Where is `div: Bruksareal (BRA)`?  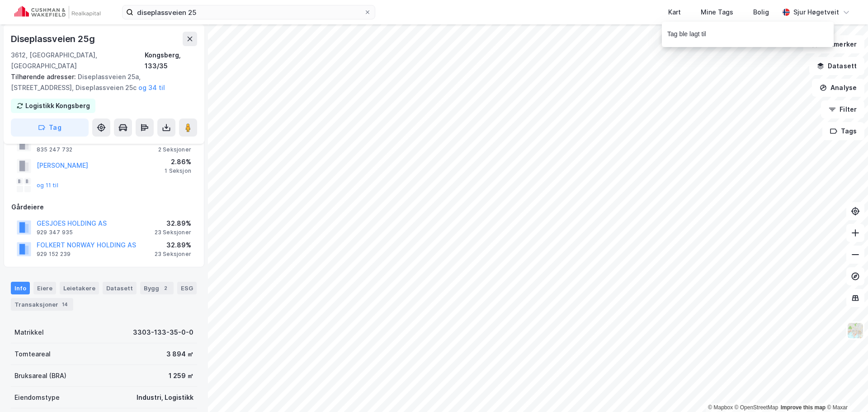 div: Bruksareal (BRA) is located at coordinates (40, 376).